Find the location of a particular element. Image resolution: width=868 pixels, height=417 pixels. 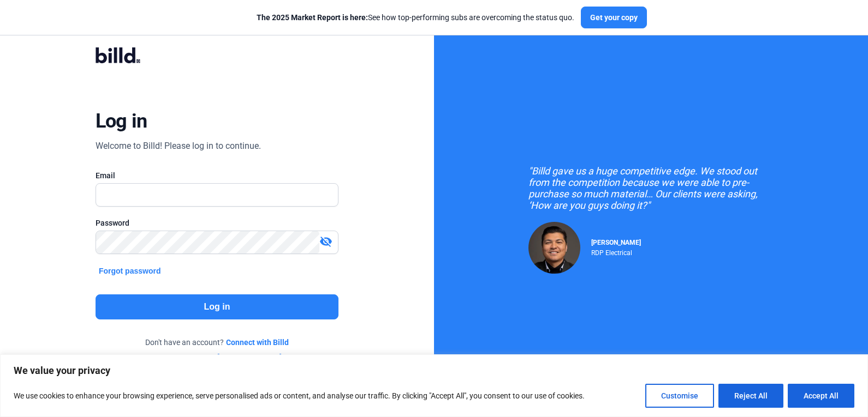

div: See how top-performing subs are overcoming the status quo. is located at coordinates (416, 18).